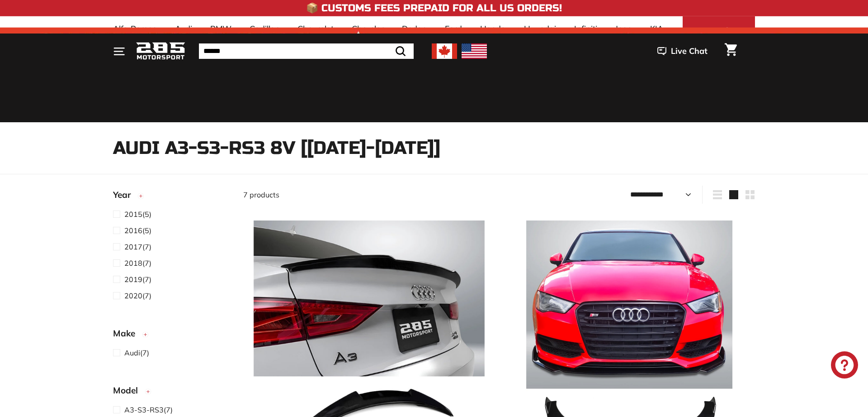  Describe the element at coordinates (127, 333) in the screenshot. I see `span: Make` at that location.